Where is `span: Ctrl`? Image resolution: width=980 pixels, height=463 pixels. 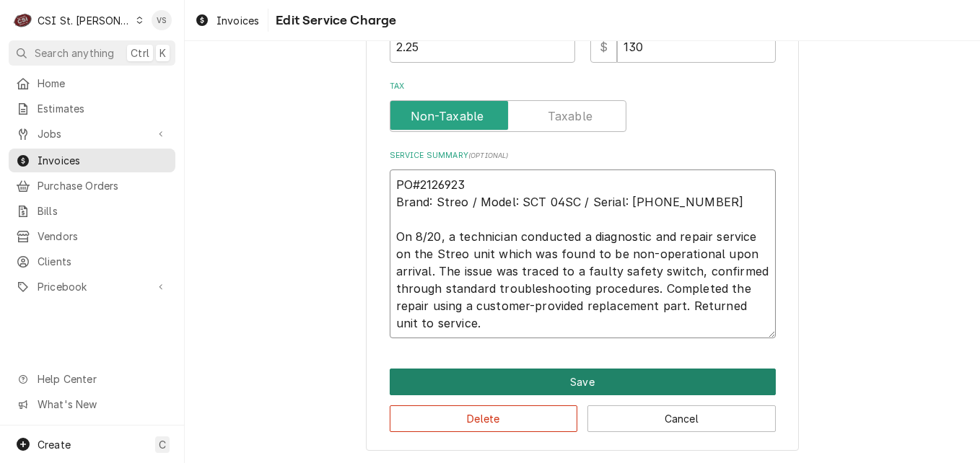 span: Ctrl is located at coordinates (140, 53).